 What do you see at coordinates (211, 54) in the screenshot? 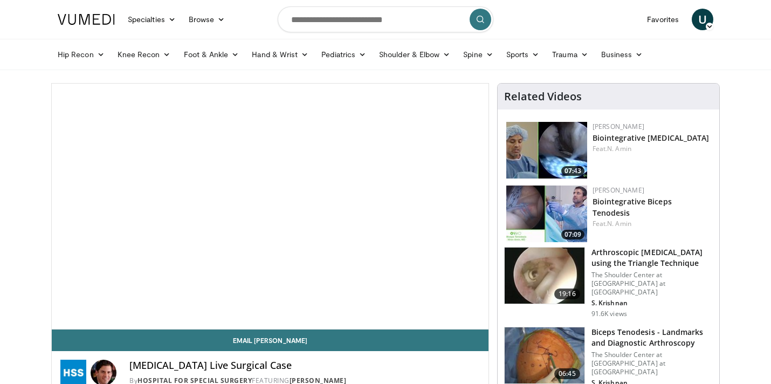
I see `a: Foot & Ankle` at bounding box center [211, 54].